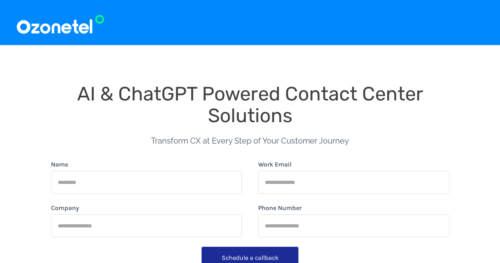  What do you see at coordinates (280, 208) in the screenshot?
I see `label: Phone Number` at bounding box center [280, 208].